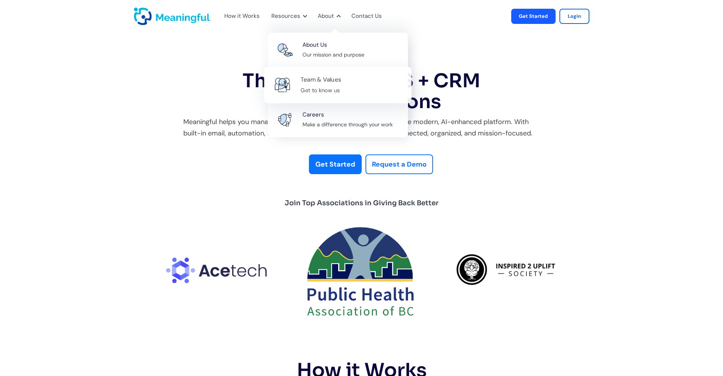 Image resolution: width=723 pixels, height=376 pixels. Describe the element at coordinates (242, 16) in the screenshot. I see `div: How it Works` at that location.